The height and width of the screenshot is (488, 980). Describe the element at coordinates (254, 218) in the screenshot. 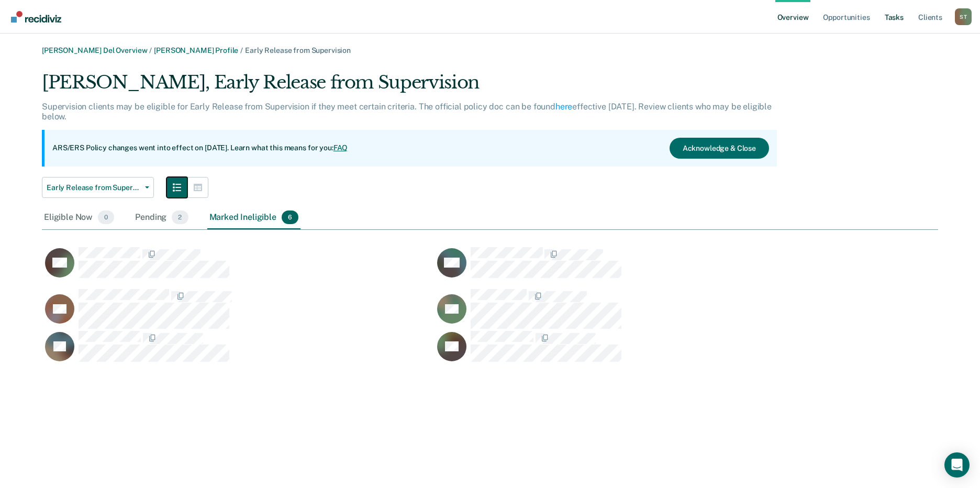

I see `div: Marked Ineligible6` at that location.